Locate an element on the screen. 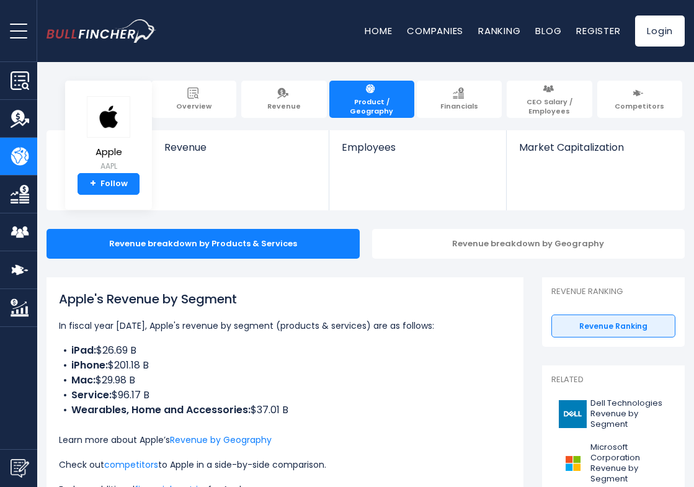 The image size is (694, 487). a: Companies is located at coordinates (435, 30).